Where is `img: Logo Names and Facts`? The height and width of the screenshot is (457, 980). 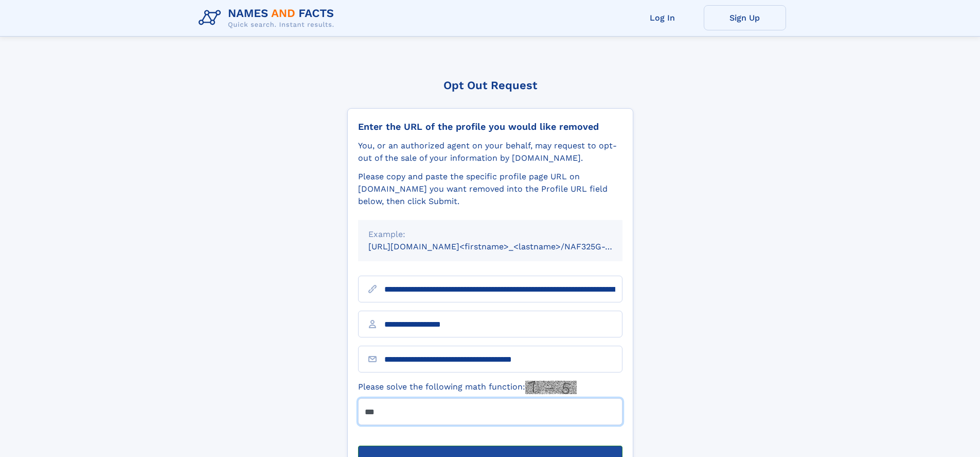 img: Logo Names and Facts is located at coordinates (269, 18).